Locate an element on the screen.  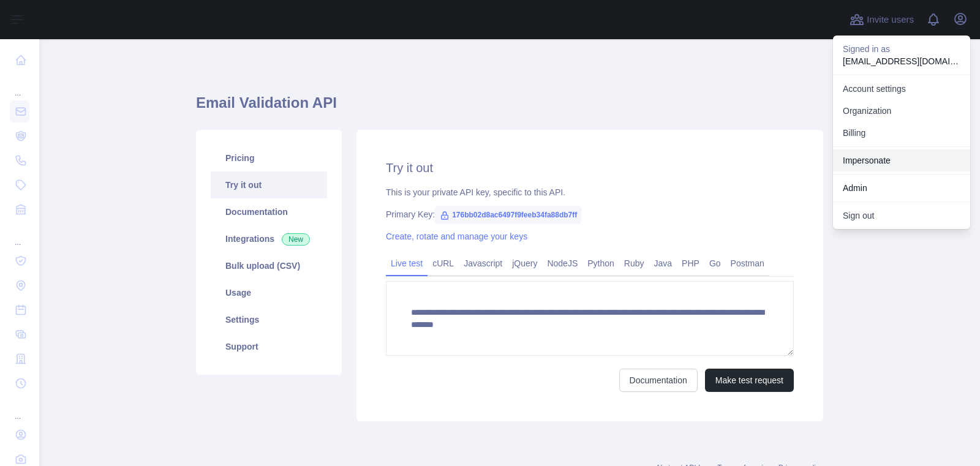
a: Usage is located at coordinates (269, 293).